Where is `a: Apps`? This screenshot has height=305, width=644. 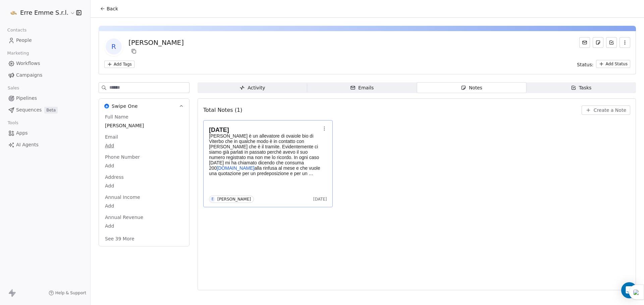
a: Apps is located at coordinates (45, 133).